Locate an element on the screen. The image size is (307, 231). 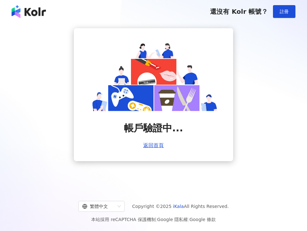
span: 本站採用 reCAPTCHA 保護機制 is located at coordinates (153, 220).